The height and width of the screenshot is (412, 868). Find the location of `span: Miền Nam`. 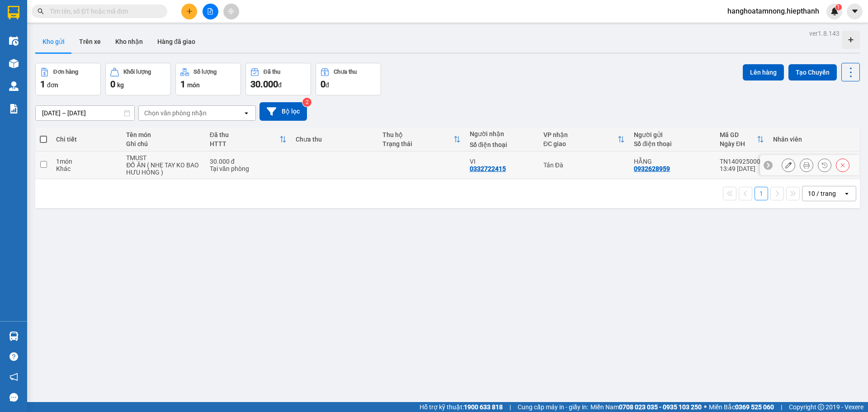

span: Miền Nam is located at coordinates (645, 407).